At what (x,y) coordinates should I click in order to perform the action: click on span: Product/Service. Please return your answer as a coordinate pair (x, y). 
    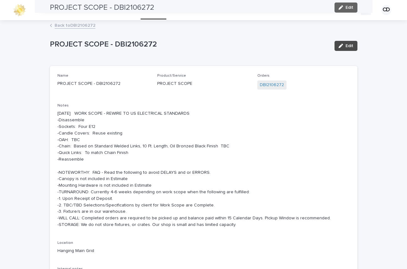
    Looking at the image, I should click on (172, 76).